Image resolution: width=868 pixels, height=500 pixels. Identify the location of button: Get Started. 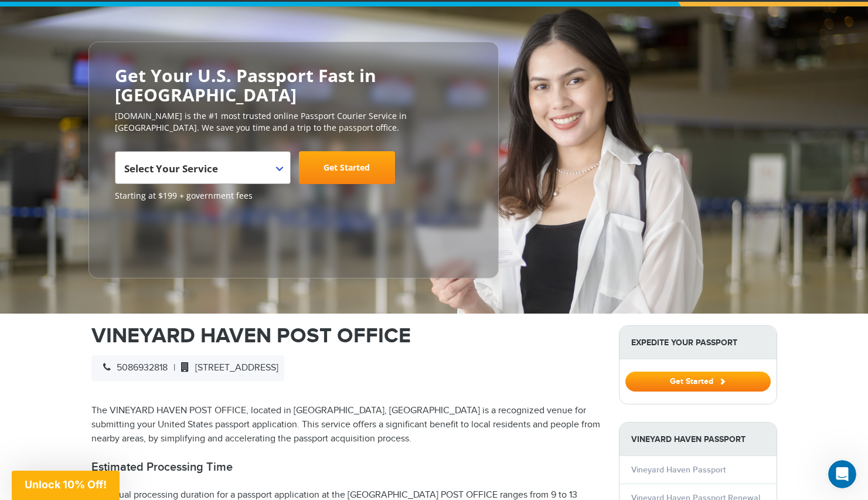
(698, 382).